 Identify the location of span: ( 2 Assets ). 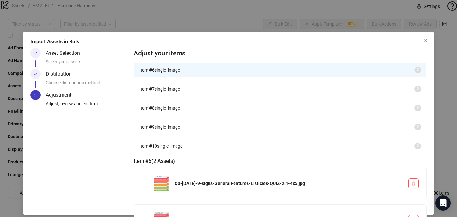
(163, 161).